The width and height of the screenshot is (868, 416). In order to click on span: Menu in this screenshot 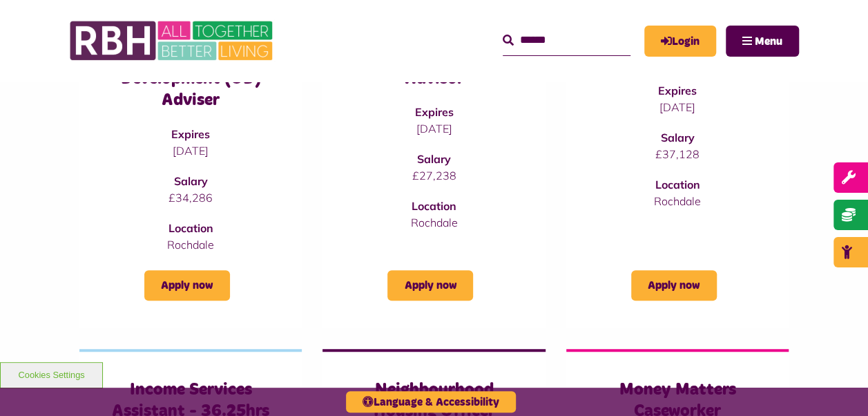, I will do `click(769, 41)`.